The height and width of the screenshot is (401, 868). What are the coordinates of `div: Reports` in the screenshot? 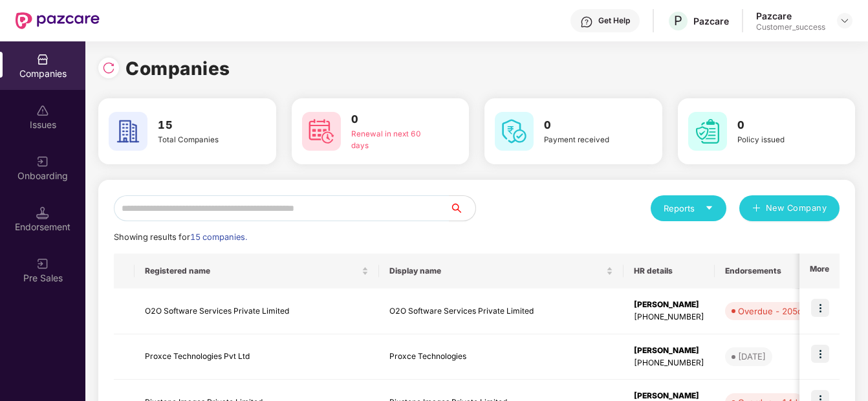 It's located at (688, 208).